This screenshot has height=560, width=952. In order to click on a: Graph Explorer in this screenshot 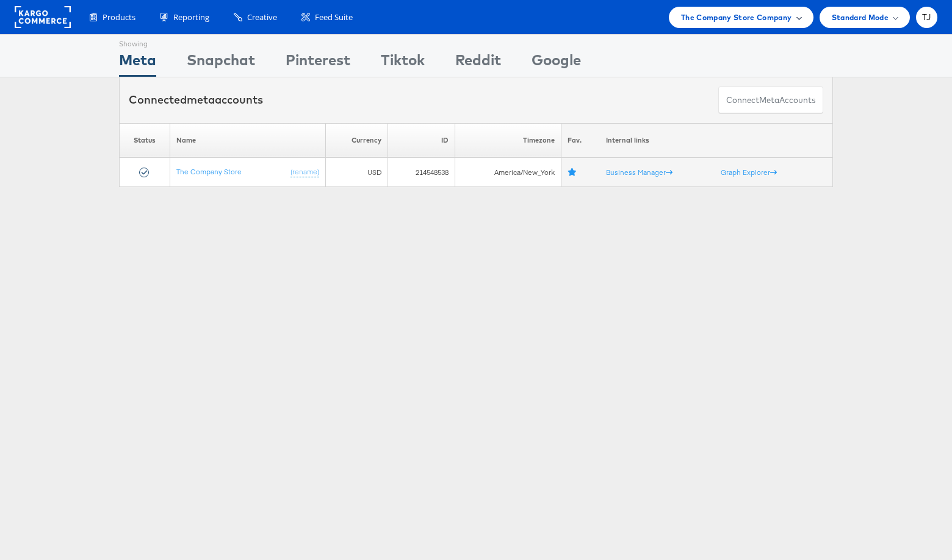, I will do `click(749, 171)`.